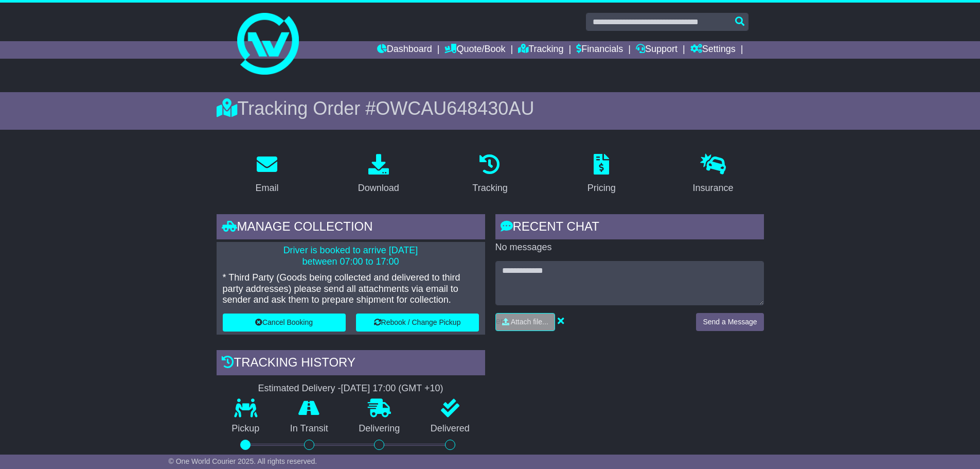  I want to click on div: Pricing, so click(601, 188).